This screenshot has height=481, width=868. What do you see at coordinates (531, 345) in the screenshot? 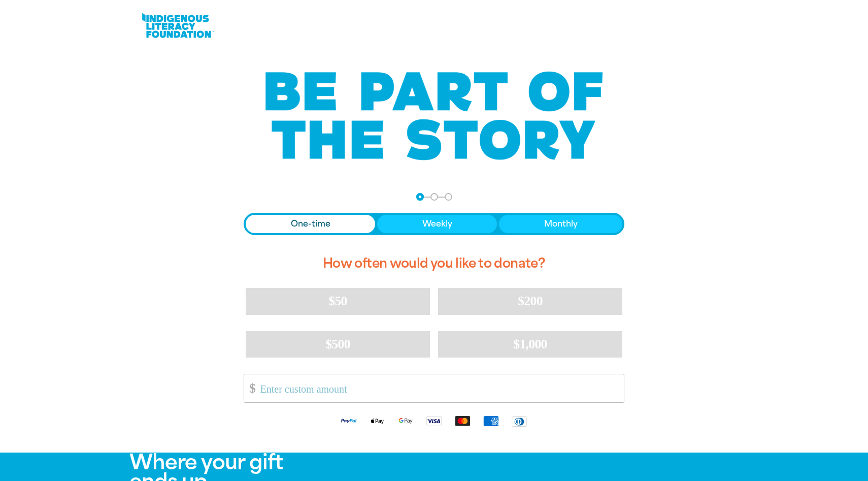
I see `button: $1,000` at bounding box center [531, 345].